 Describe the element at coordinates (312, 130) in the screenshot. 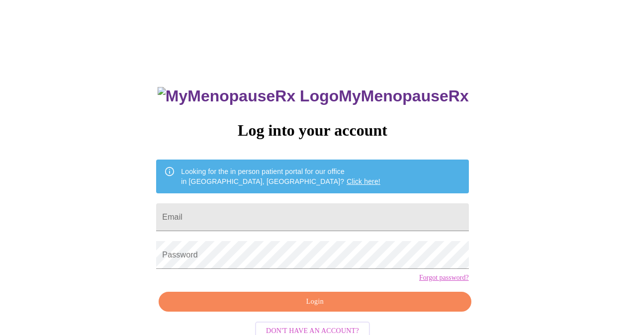

I see `h3: Log into your account` at that location.